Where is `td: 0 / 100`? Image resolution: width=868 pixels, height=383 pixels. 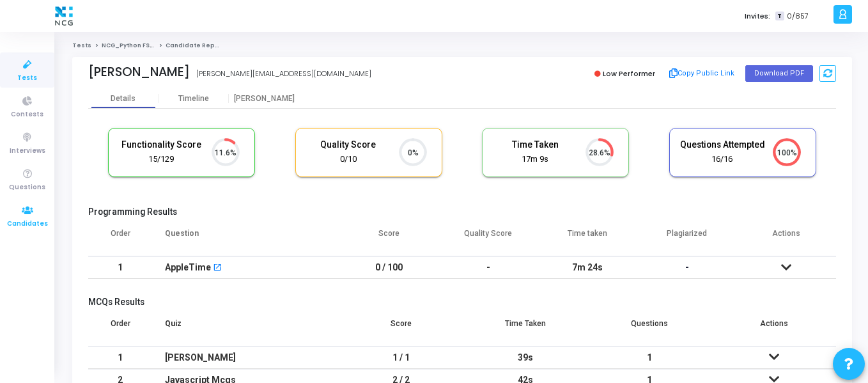
td: 0 / 100 is located at coordinates (389, 267).